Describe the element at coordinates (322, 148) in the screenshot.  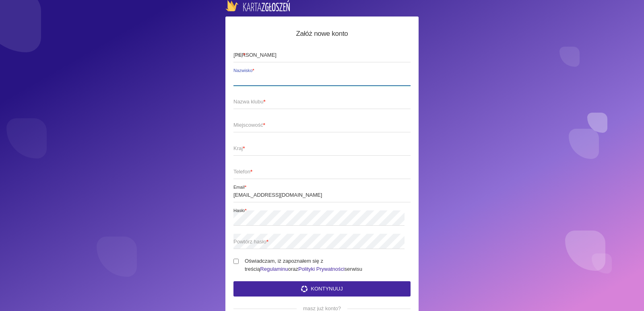
I see `input: Kraj*` at that location.